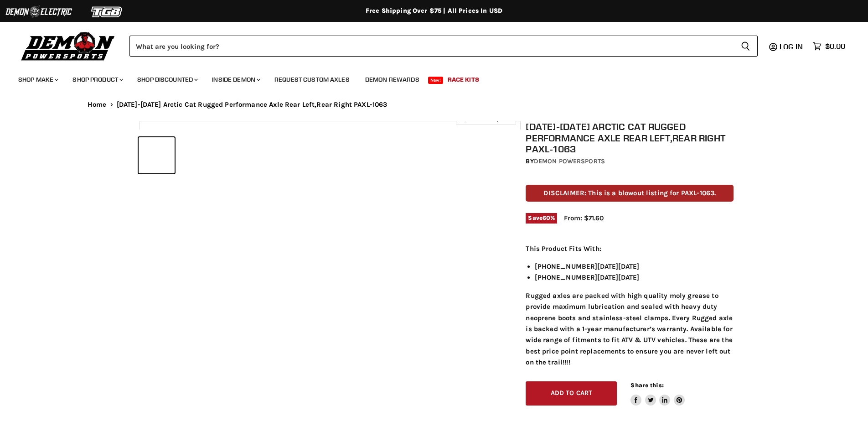  I want to click on img: Demon Powersports, so click(68, 45).